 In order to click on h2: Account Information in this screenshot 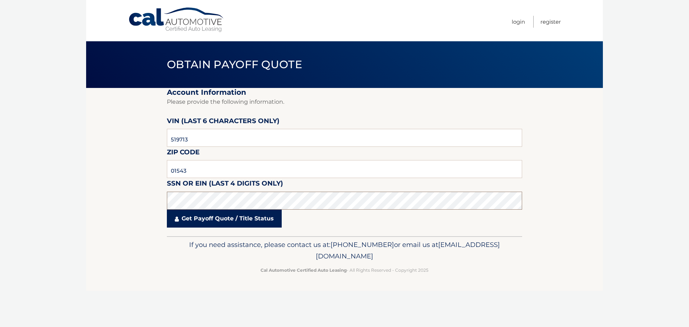, I will do `click(344, 92)`.